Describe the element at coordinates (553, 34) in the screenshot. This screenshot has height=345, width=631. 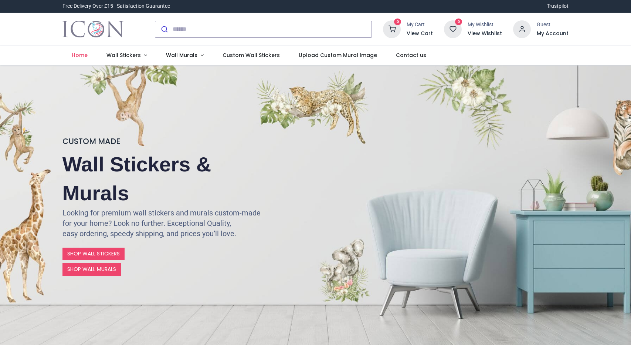
I see `a: My Account` at that location.